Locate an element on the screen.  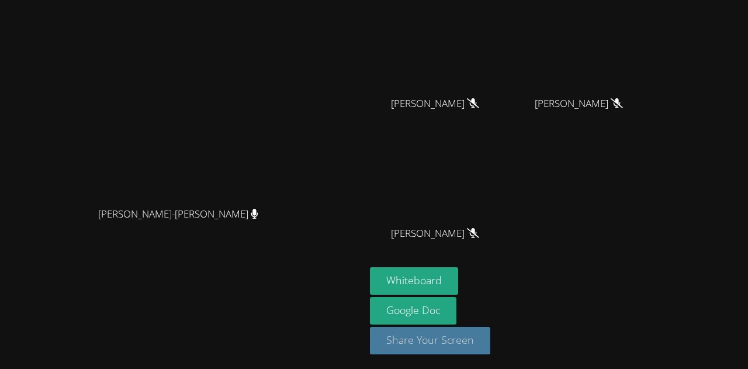
button: Share Your Screen is located at coordinates (430, 340).